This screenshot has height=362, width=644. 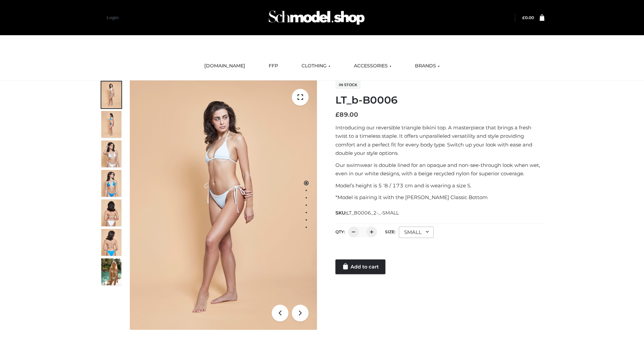 I want to click on bdi: 89.00, so click(x=347, y=115).